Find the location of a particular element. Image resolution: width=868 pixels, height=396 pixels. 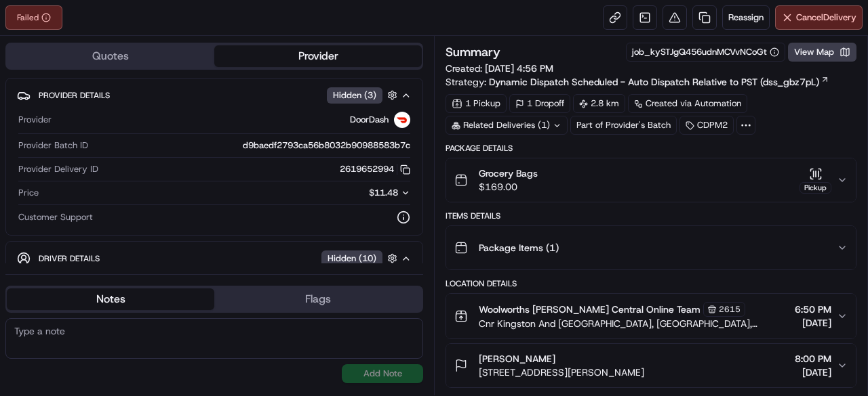

span: Hidden ( 3 ) is located at coordinates (354, 95).